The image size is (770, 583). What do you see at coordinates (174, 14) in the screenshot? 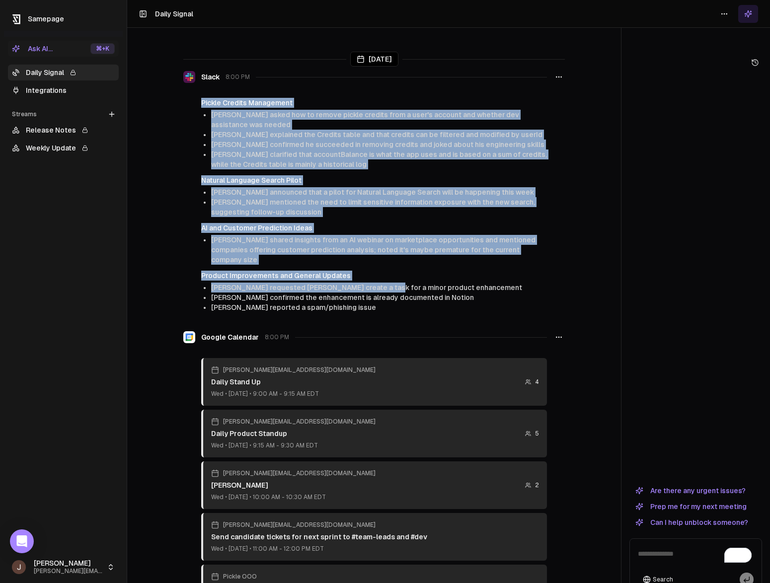
I see `h1: Daily Signal` at bounding box center [174, 14].